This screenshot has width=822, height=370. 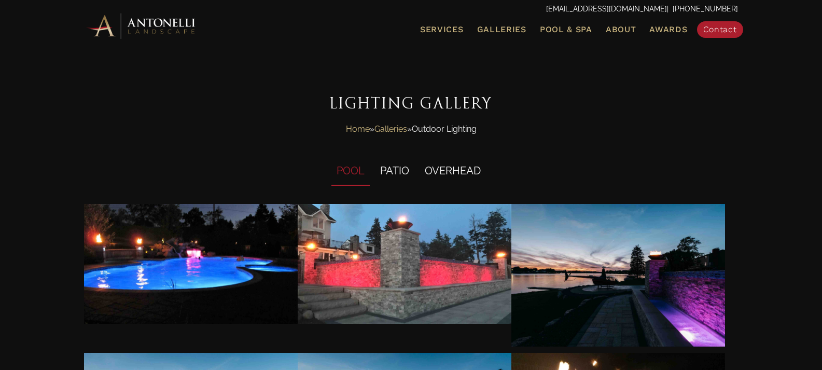 What do you see at coordinates (453, 171) in the screenshot?
I see `li: OVERHEAD` at bounding box center [453, 171].